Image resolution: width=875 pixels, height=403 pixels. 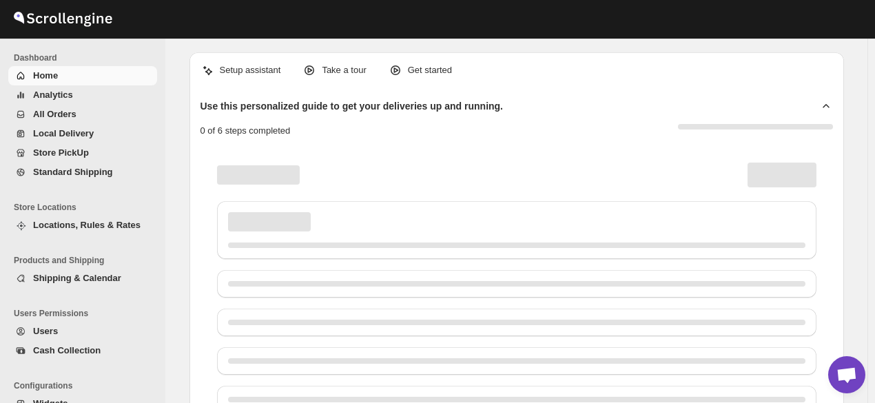 What do you see at coordinates (61, 152) in the screenshot?
I see `span: Store PickUp` at bounding box center [61, 152].